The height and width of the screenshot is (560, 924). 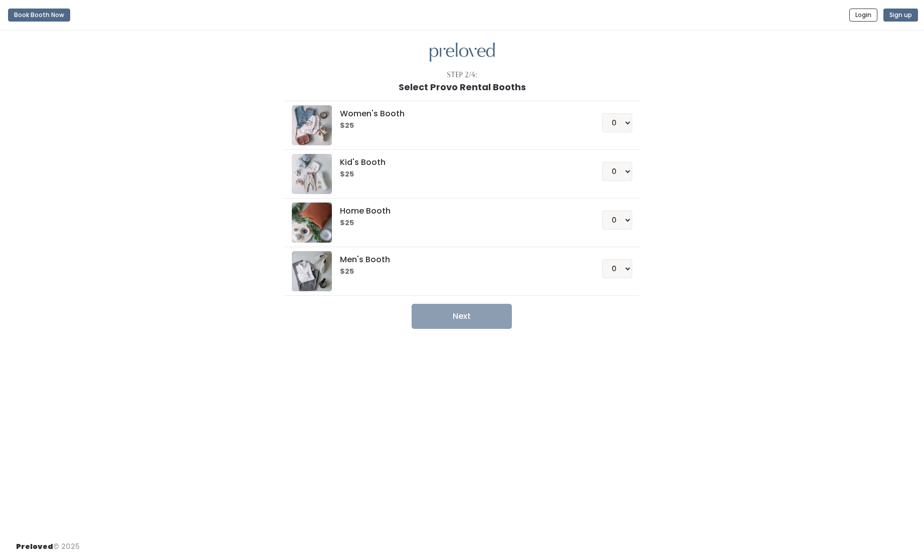 What do you see at coordinates (863, 15) in the screenshot?
I see `button: Login` at bounding box center [863, 15].